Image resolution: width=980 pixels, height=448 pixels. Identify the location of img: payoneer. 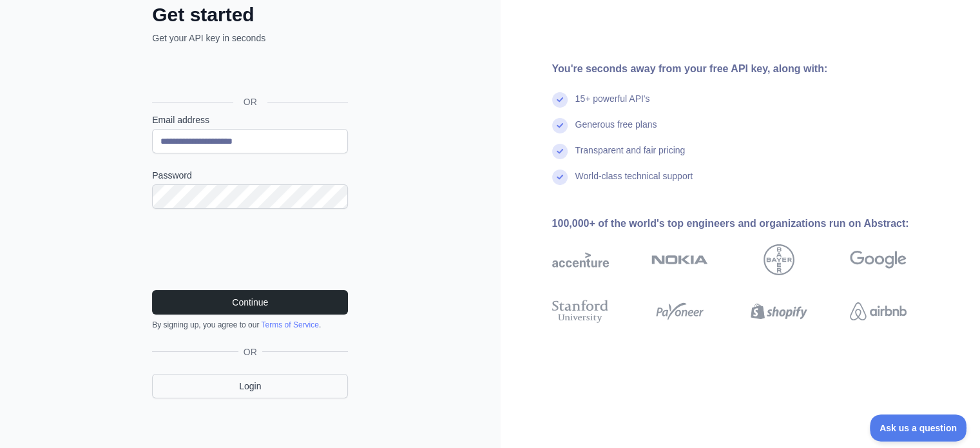
(680, 312).